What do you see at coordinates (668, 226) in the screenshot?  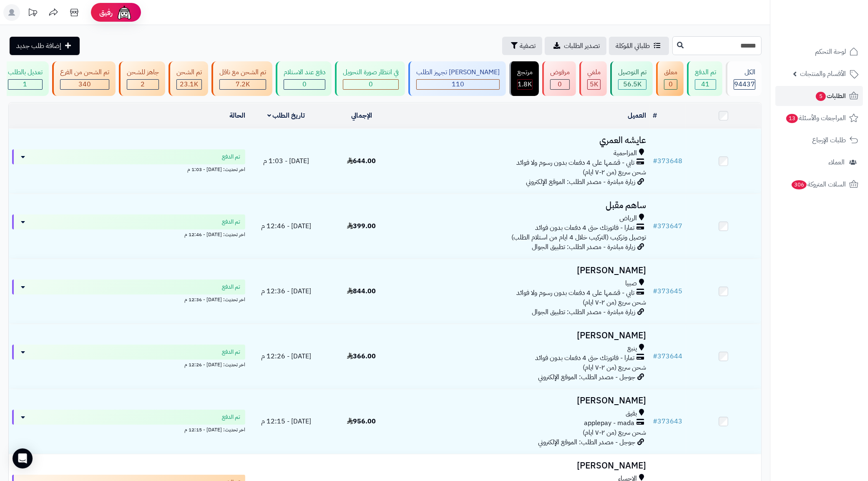 I see `a: #373647` at bounding box center [668, 226].